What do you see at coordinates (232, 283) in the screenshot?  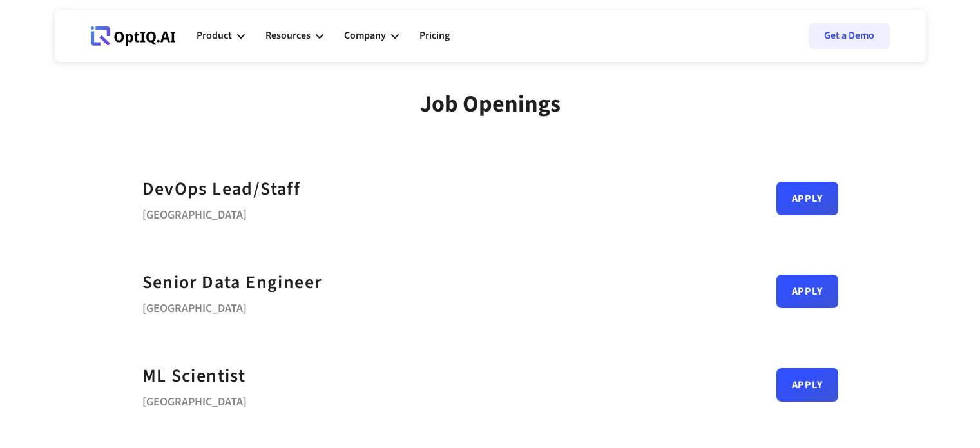 I see `div: Senior Data Engineer` at bounding box center [232, 283].